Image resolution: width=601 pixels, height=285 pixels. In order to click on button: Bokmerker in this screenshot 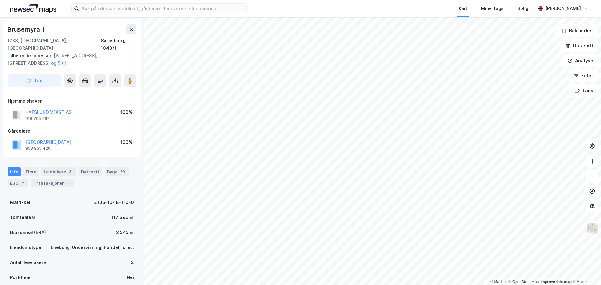, I will do `click(577, 31)`.